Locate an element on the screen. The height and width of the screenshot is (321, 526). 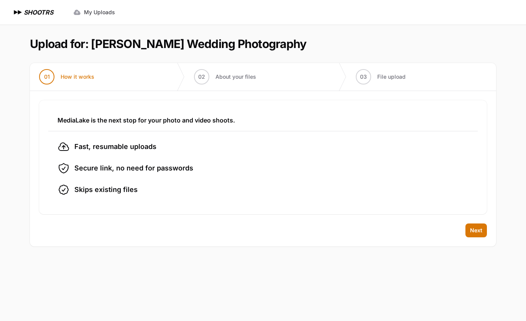
a: My Uploads is located at coordinates (94, 12).